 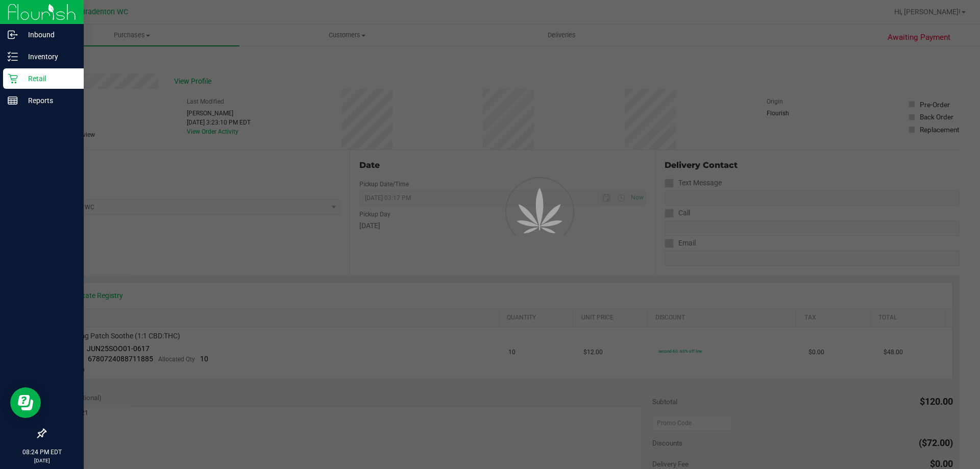 I want to click on p: Inbound, so click(x=49, y=35).